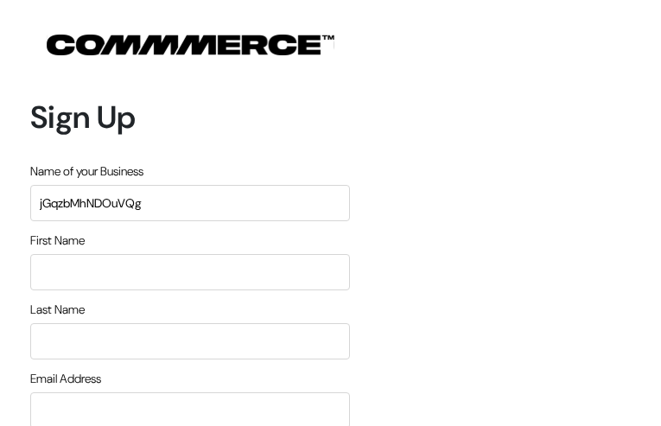 This screenshot has height=426, width=661. What do you see at coordinates (57, 310) in the screenshot?
I see `label: Last Name` at bounding box center [57, 310].